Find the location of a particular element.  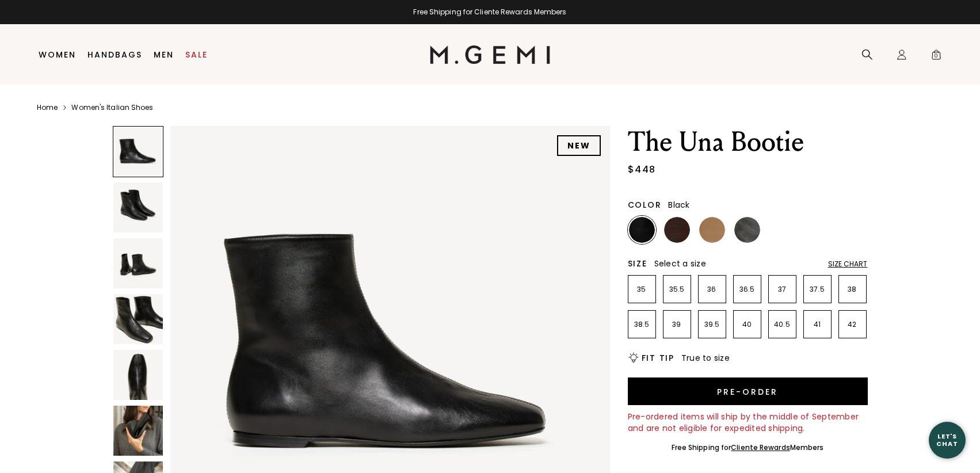

img: Gunmetal is located at coordinates (747, 229).